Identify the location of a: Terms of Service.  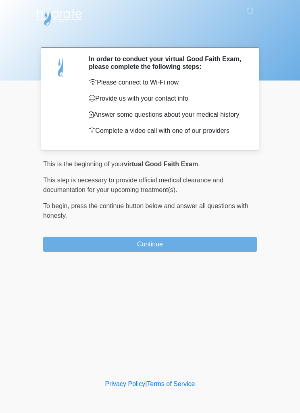
(170, 384).